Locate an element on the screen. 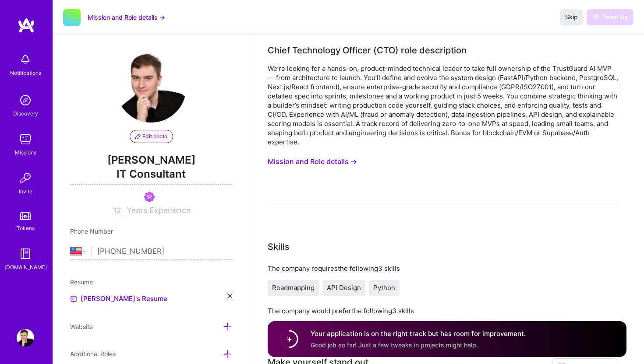 The image size is (644, 364). div: Invite is located at coordinates (25, 191).